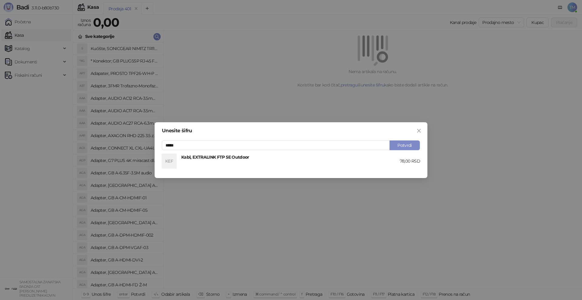  Describe the element at coordinates (410, 161) in the screenshot. I see `div: 78,00 RSD` at that location.